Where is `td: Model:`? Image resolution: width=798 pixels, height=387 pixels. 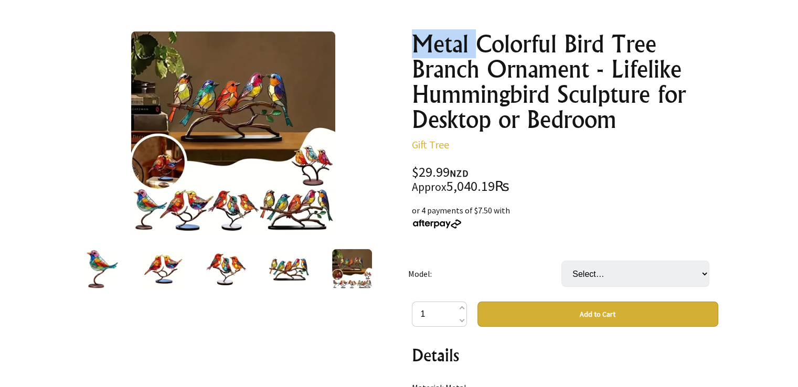
td: Model: is located at coordinates (485, 274).